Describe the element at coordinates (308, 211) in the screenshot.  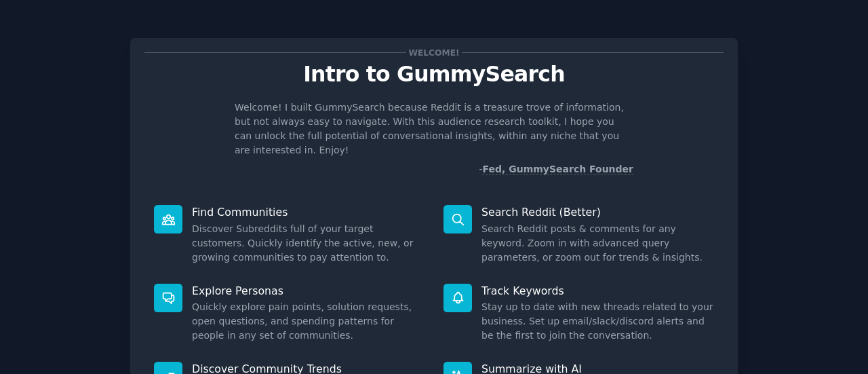
I see `p: Find Communities` at that location.